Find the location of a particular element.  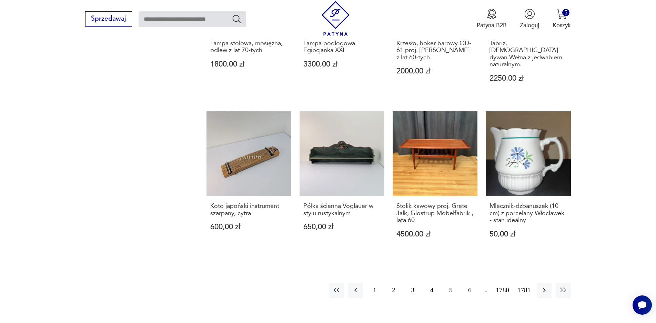

button: Sprzedawaj is located at coordinates (108, 19).